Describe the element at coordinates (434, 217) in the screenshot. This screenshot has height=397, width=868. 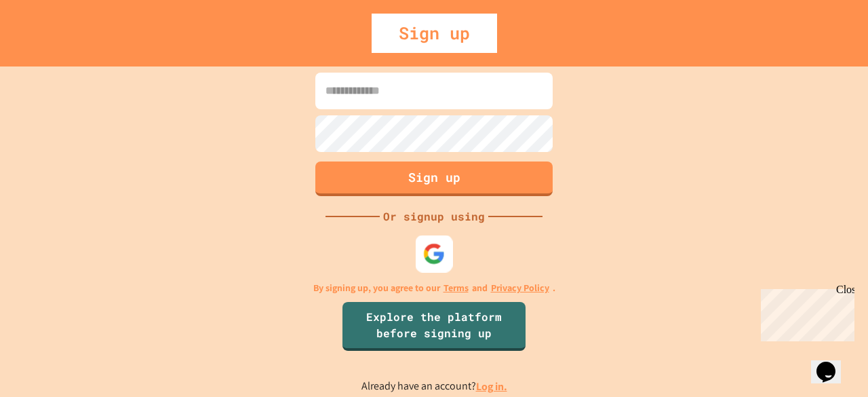
I see `div: Or signup using` at that location.